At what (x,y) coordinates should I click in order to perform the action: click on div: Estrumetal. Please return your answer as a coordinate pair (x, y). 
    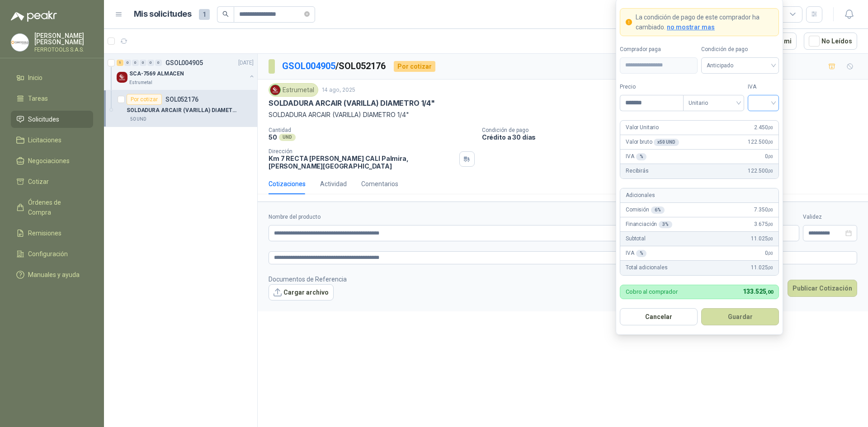
    Looking at the image, I should click on (293, 90).